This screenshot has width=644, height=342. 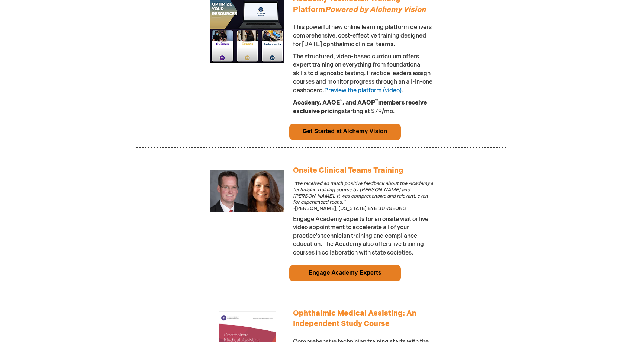 I want to click on a: Onsite Clinical Teams Training, so click(x=348, y=171).